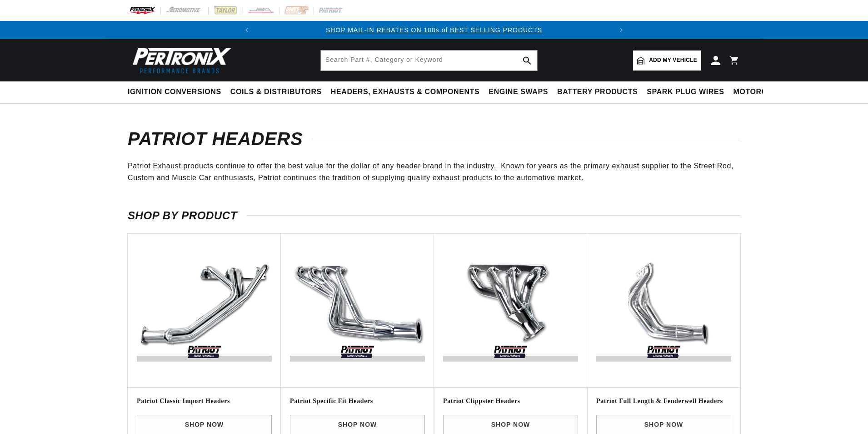 The image size is (868, 434). Describe the element at coordinates (434, 171) in the screenshot. I see `p: Patriot Exhaust products continue to offer the best value for the dollar of any header brand in t...` at that location.